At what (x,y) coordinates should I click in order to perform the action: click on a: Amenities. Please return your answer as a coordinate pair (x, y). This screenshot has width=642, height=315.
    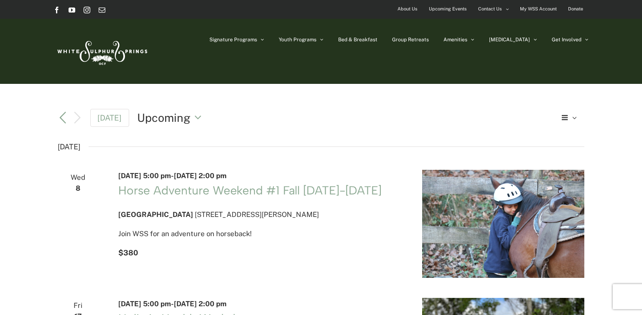
    Looking at the image, I should click on (459, 40).